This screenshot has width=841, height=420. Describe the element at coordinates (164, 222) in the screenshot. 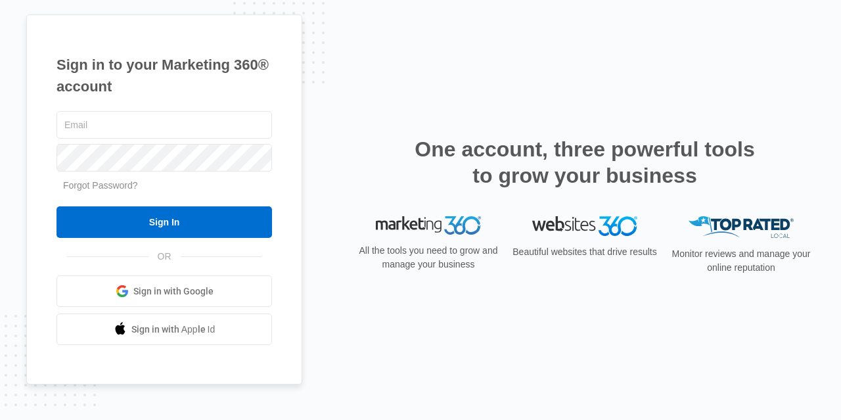

I see `input: Sign In` at that location.